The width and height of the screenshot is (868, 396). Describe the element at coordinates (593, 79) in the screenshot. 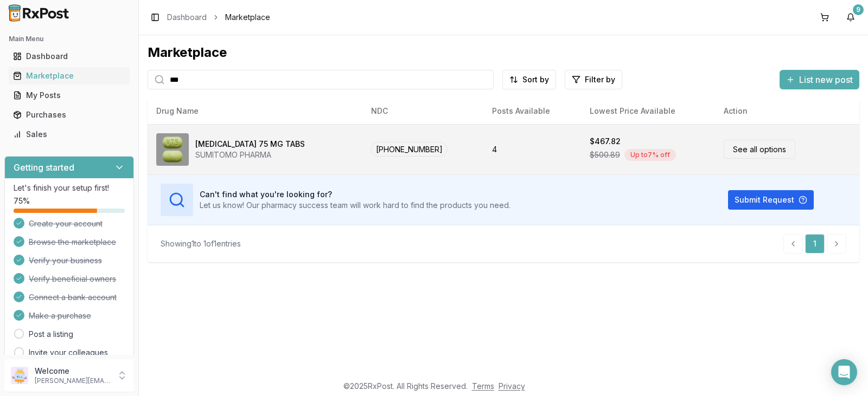

I see `button: Filter by` at that location.